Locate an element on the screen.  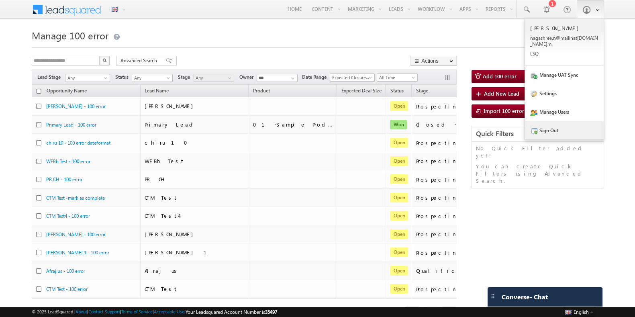
span: English is located at coordinates (581, 312).